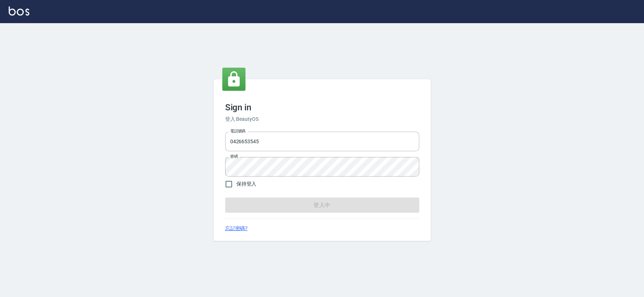 This screenshot has height=297, width=644. I want to click on label: 密碼, so click(234, 156).